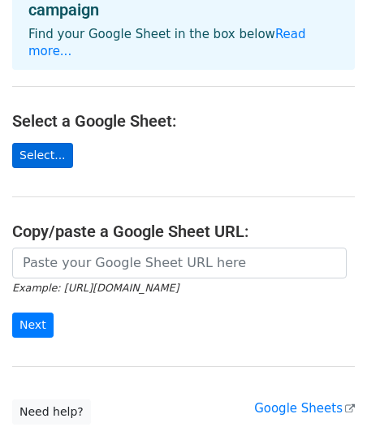 The image size is (367, 440). I want to click on input: Paste your Google Sheet URL here, so click(179, 263).